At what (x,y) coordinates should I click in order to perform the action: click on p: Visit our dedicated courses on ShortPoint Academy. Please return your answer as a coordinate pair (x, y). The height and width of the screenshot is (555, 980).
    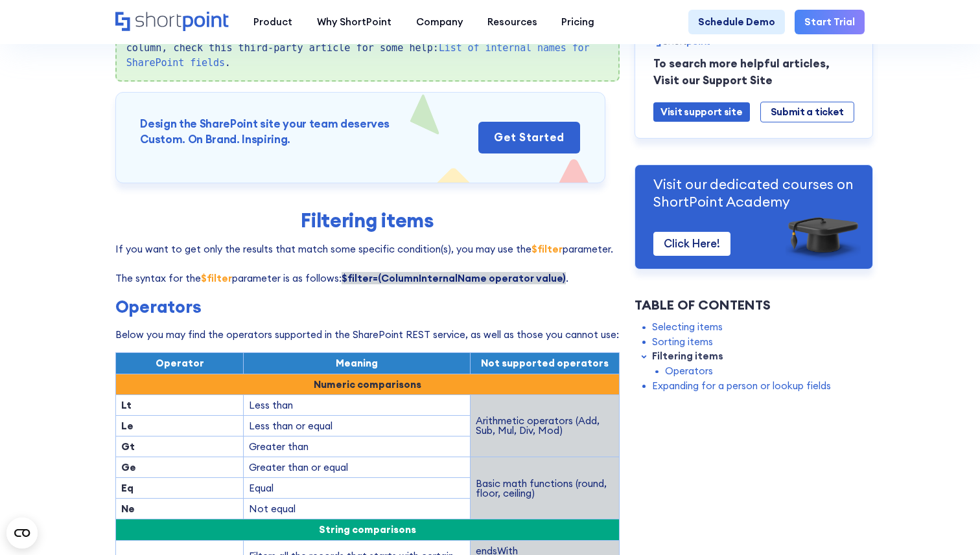
    Looking at the image, I should click on (754, 193).